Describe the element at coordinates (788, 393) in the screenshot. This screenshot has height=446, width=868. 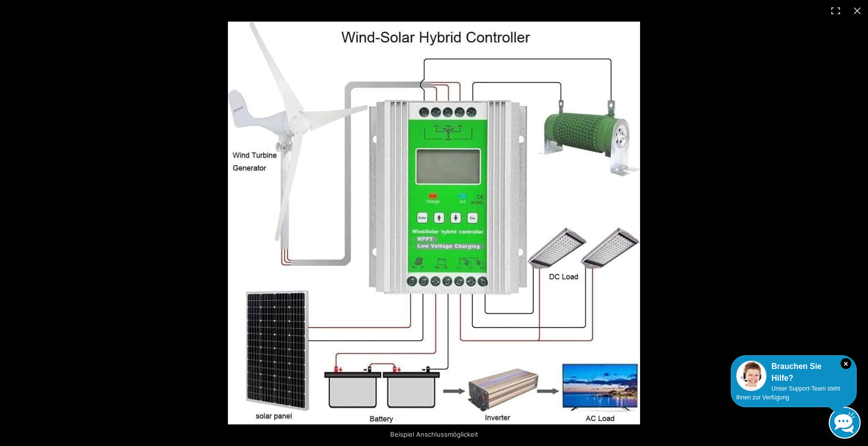
I see `span: Unser Support-Team steht Ihnen zur Verfügung` at that location.